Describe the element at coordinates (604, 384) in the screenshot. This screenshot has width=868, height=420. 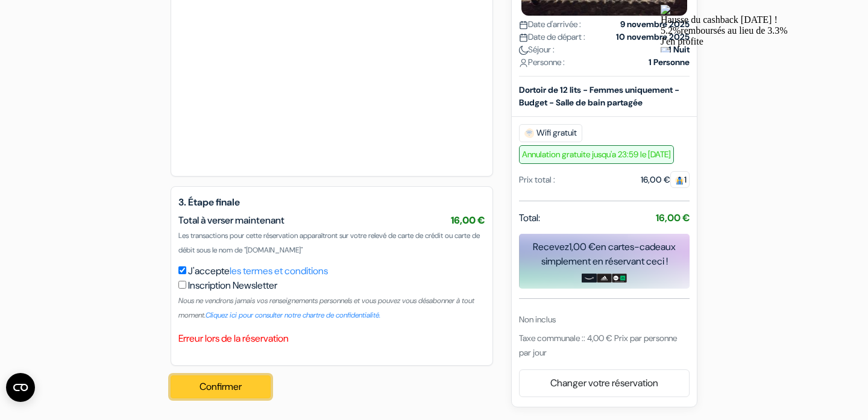
I see `a: Changer votre réservation` at that location.